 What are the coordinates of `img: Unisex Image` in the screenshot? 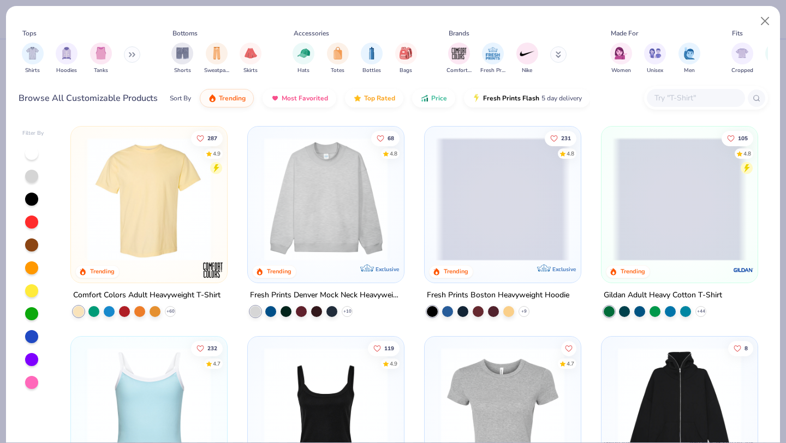 It's located at (655, 53).